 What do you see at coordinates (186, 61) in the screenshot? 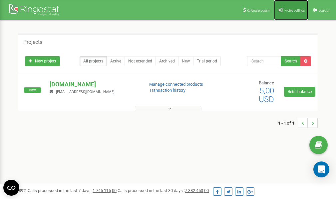
I see `a: New` at bounding box center [186, 61].